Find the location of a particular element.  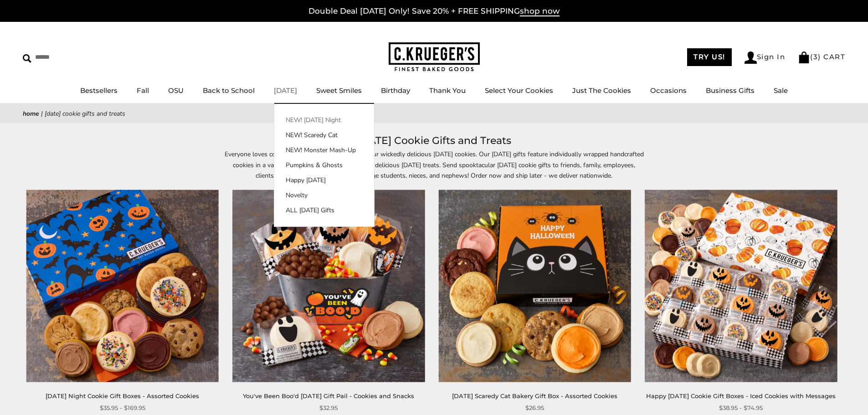

a: Fall is located at coordinates (142, 90).